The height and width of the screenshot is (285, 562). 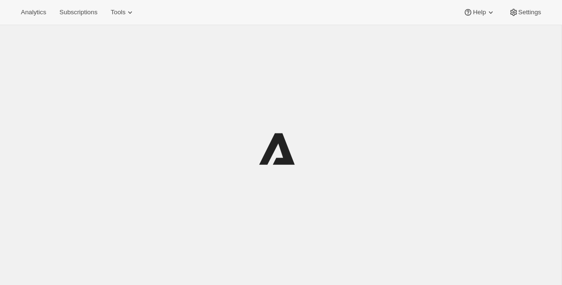 What do you see at coordinates (479, 12) in the screenshot?
I see `button: Help` at bounding box center [479, 12].